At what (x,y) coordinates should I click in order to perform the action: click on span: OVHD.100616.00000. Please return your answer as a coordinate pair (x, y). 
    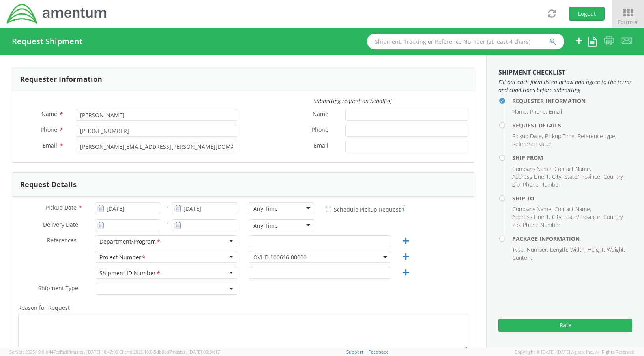
    Looking at the image, I should click on (320, 257).